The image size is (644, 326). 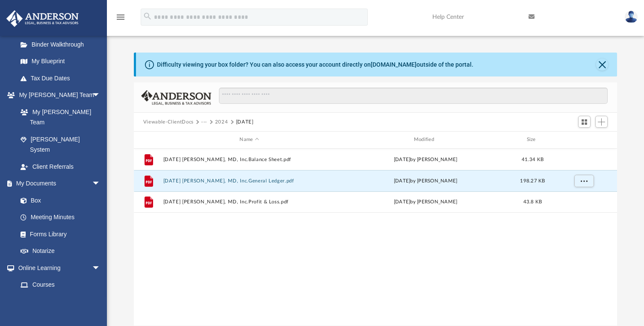 What do you see at coordinates (169, 122) in the screenshot?
I see `button: Viewable-ClientDocs` at bounding box center [169, 122].